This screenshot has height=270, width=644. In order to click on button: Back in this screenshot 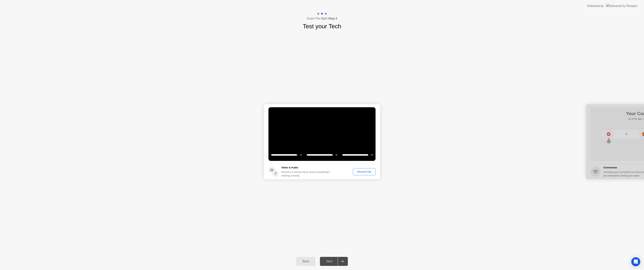, I will do `click(306, 261)`.